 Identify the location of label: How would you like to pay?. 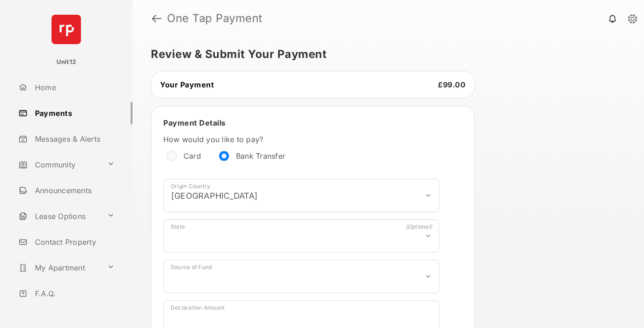
(302, 139).